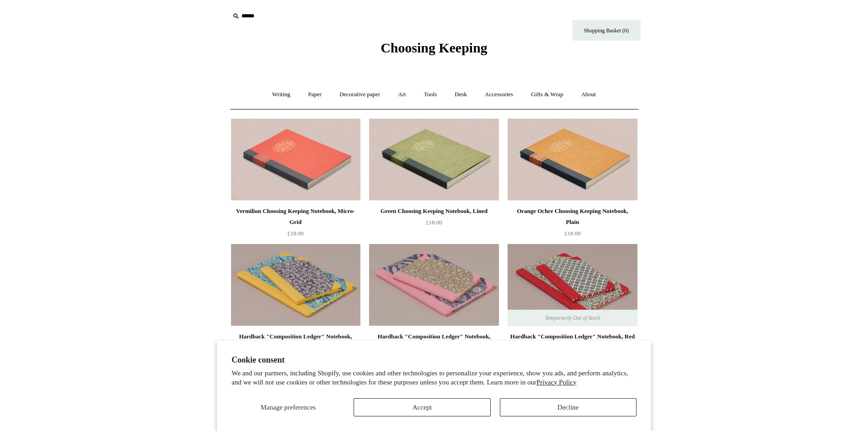 The height and width of the screenshot is (431, 868). I want to click on div: Orange Ochre Choosing Keeping Notebook, Plain, so click(572, 217).